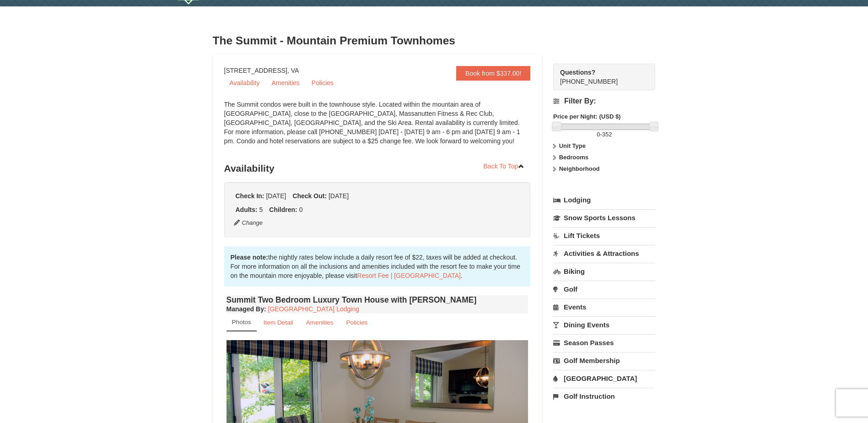 The width and height of the screenshot is (868, 423). I want to click on strong: Unit Type, so click(572, 146).